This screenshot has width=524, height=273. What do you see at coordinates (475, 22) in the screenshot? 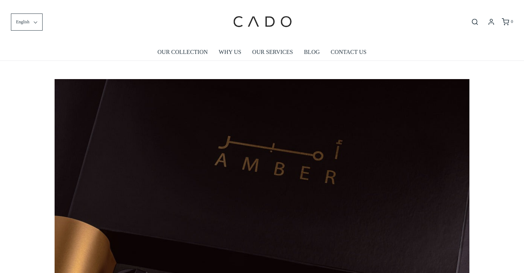
I see `button: Open search bar` at bounding box center [475, 22].